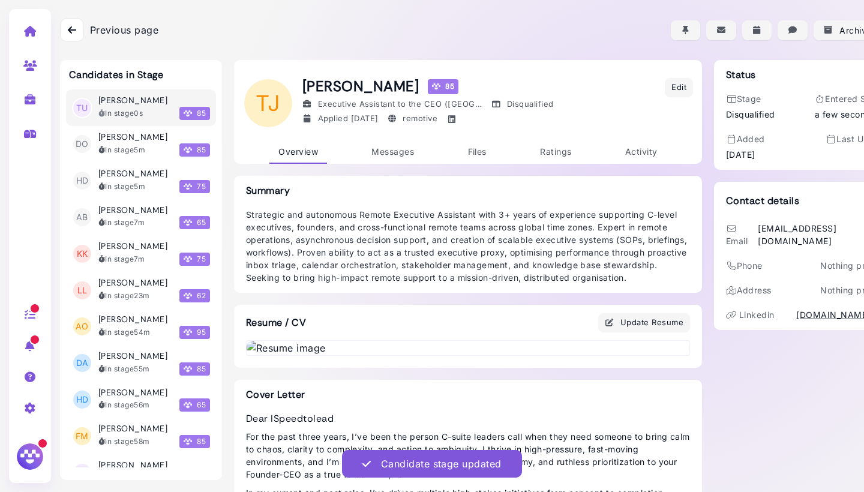 The height and width of the screenshot is (492, 864). I want to click on p: For the past three years, I’ve been the person C-suite leaders call when they need someone to bri..., so click(468, 456).